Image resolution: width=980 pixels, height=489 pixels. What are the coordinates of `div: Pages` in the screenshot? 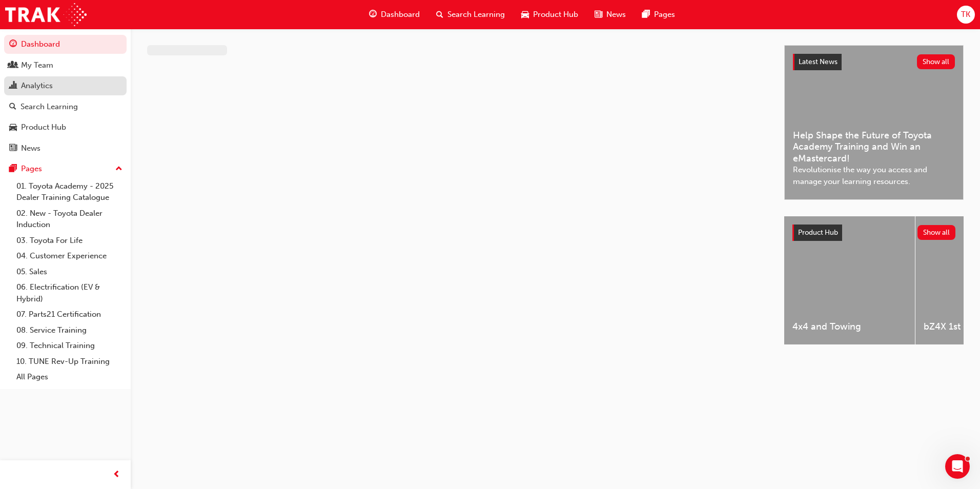 It's located at (31, 169).